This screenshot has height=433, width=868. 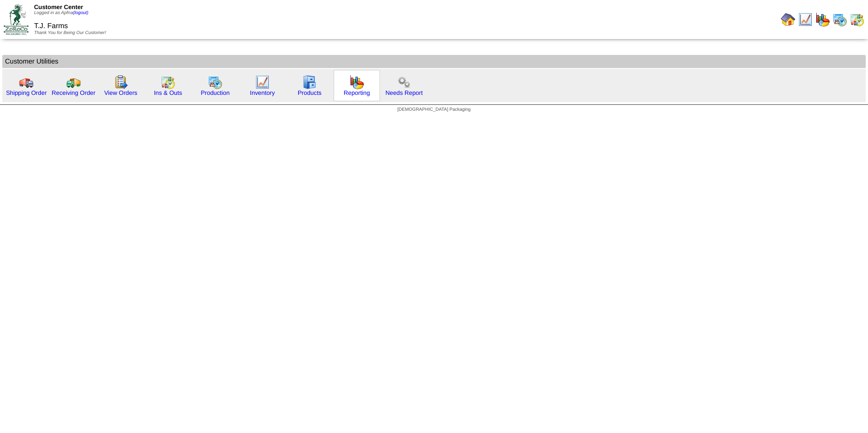 I want to click on span: Customer Center, so click(x=58, y=7).